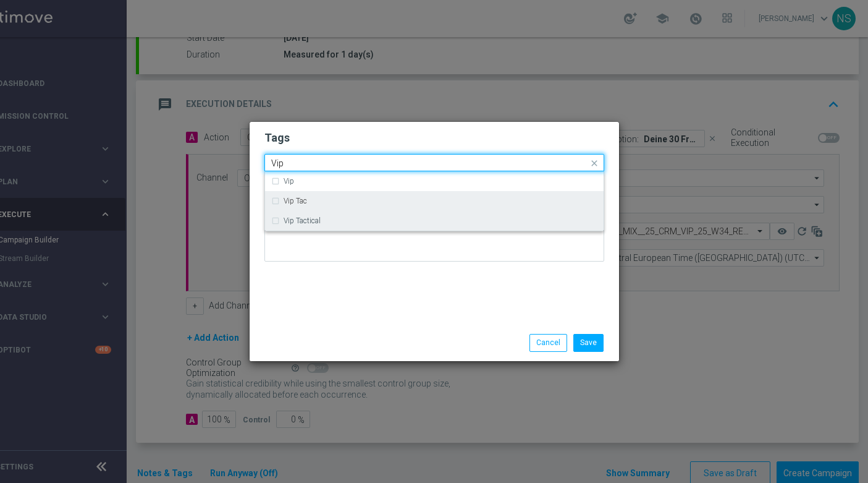  I want to click on label: Vip Tactical, so click(302, 221).